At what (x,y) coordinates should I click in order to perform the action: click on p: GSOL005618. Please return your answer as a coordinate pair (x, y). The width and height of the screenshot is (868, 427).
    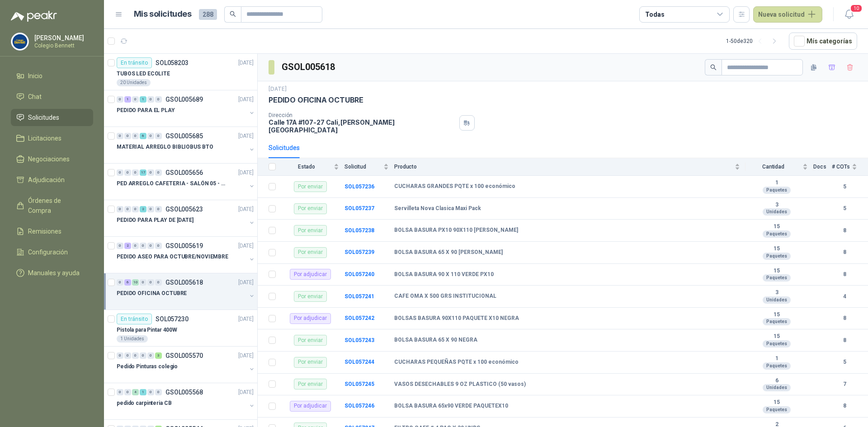
    Looking at the image, I should click on (184, 282).